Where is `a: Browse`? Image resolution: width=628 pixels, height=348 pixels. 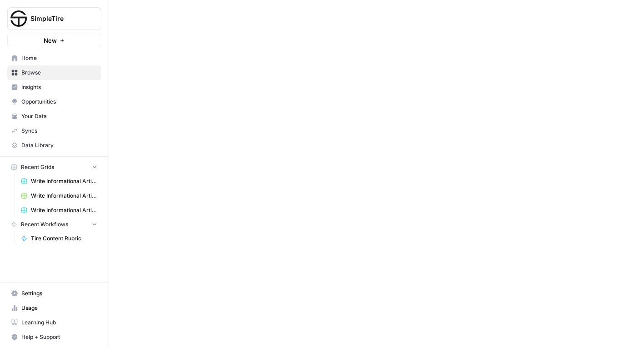
a: Browse is located at coordinates (54, 73).